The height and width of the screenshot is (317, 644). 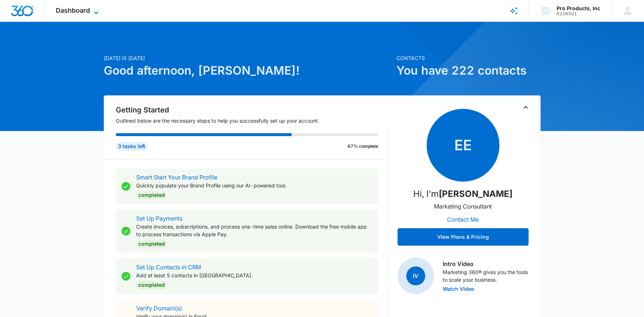 What do you see at coordinates (485, 276) in the screenshot?
I see `p: Marketing 360® gives you the tools to scale your business.` at bounding box center [485, 276].